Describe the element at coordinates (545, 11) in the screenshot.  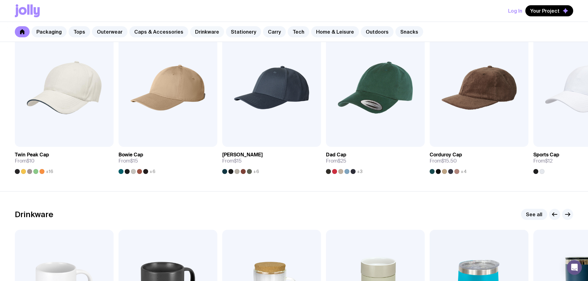
I see `span: Your Project` at that location.